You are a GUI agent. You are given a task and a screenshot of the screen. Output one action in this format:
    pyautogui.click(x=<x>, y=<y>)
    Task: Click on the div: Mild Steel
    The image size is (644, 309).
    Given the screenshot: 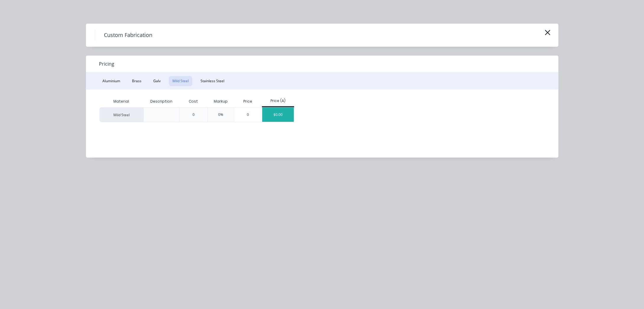 What is the action you would take?
    pyautogui.click(x=121, y=115)
    